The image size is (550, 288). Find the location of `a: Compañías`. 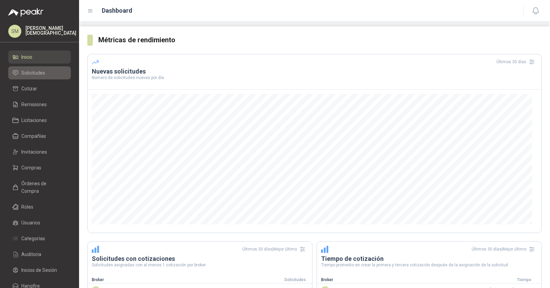

a: Compañías is located at coordinates (40, 136).